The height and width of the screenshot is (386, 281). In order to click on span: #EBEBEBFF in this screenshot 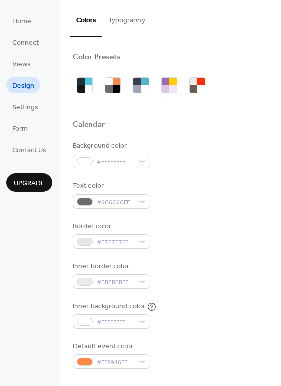, I will do `click(115, 282)`.